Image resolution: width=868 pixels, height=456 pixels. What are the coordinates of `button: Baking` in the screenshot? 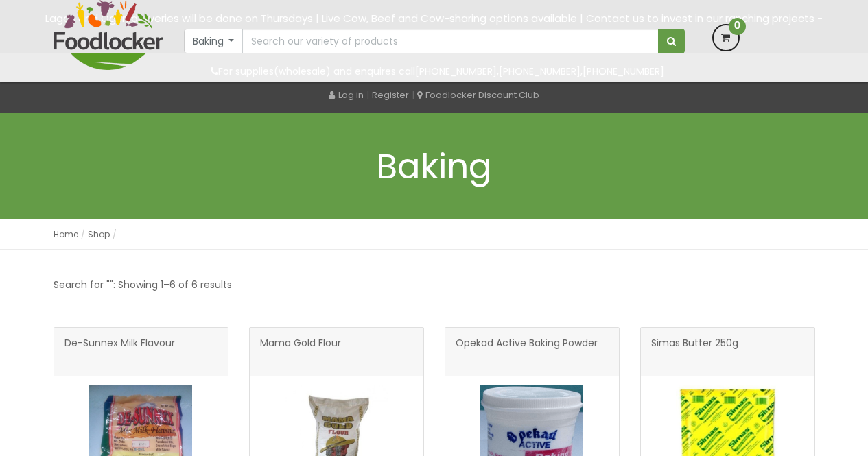 It's located at (214, 41).